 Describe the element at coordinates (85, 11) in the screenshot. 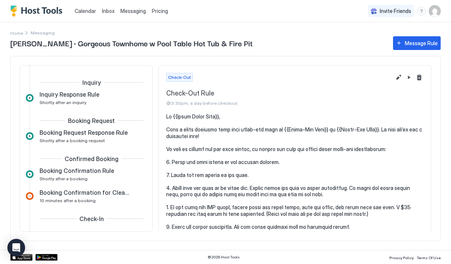

I see `span: Calendar` at that location.